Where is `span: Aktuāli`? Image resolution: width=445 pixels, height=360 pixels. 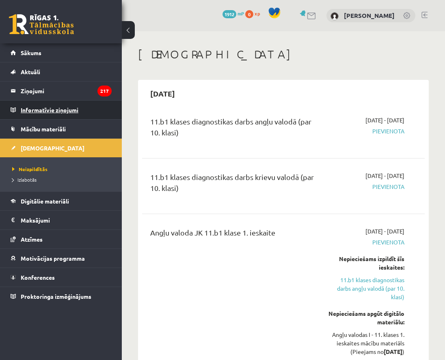 span: Aktuāli is located at coordinates (30, 72).